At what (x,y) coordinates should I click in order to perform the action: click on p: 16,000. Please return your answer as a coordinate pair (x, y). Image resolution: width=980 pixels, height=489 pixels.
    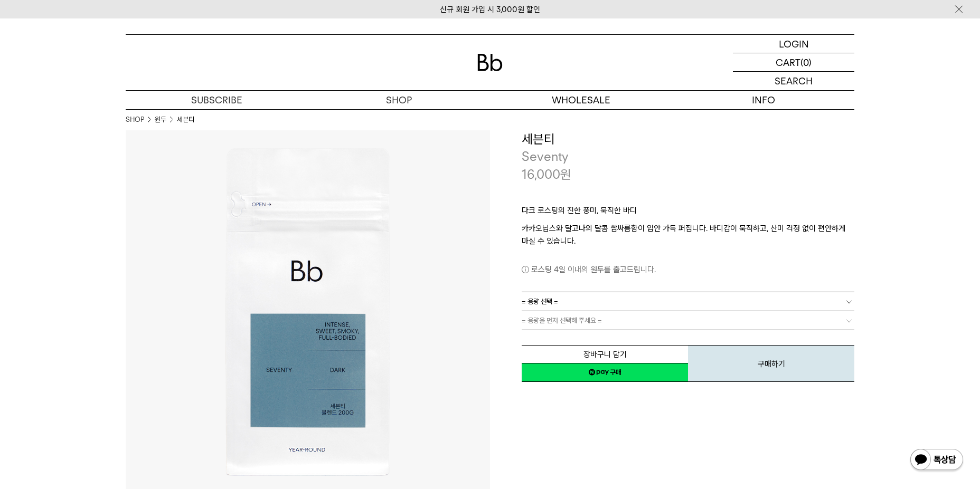
    Looking at the image, I should click on (546, 175).